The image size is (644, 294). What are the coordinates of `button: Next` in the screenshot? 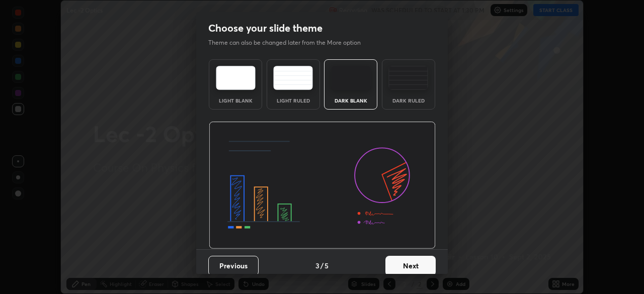 It's located at (410, 266).